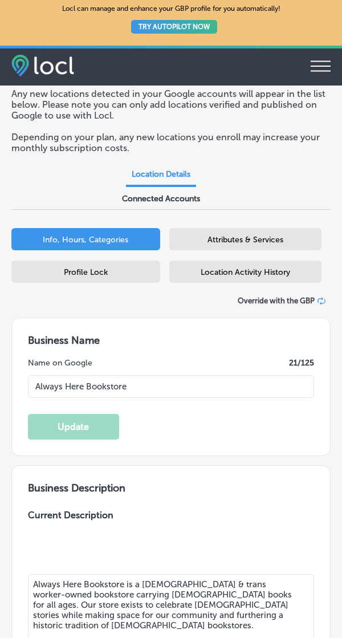  Describe the element at coordinates (245, 239) in the screenshot. I see `span: Attributes & Services` at that location.